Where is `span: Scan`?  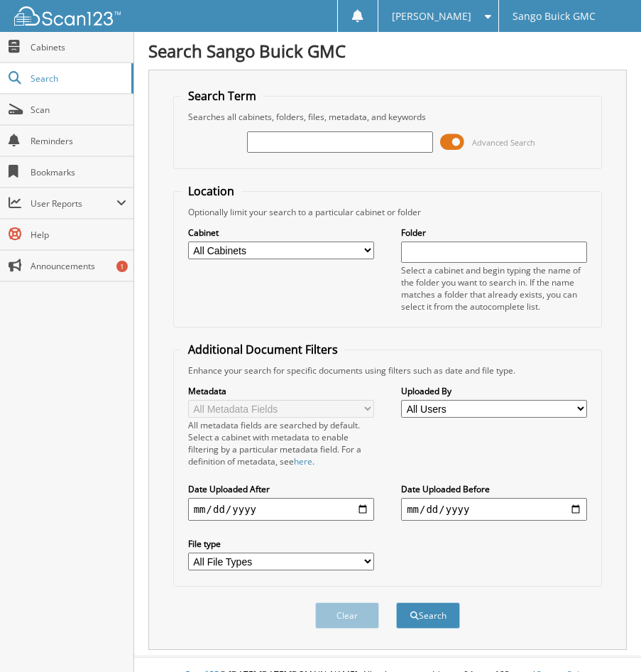
span: Scan is located at coordinates (78, 110).